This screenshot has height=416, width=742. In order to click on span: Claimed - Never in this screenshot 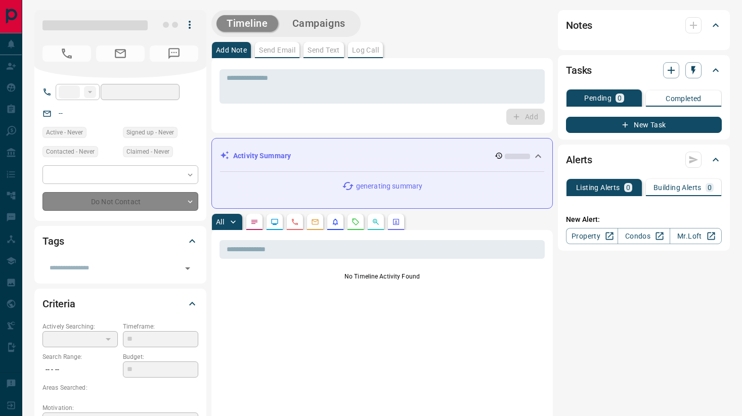, I will do `click(148, 152)`.